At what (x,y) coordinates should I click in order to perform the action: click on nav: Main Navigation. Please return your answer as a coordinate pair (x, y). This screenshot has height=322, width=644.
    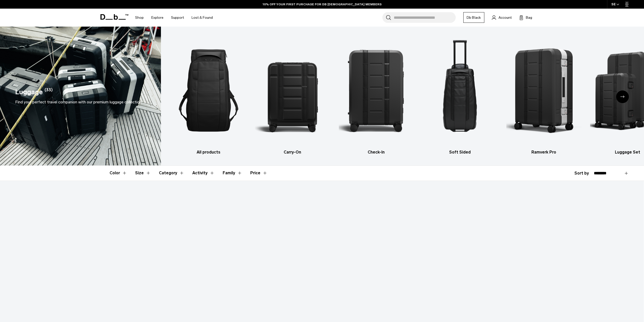
    Looking at the image, I should click on (174, 18).